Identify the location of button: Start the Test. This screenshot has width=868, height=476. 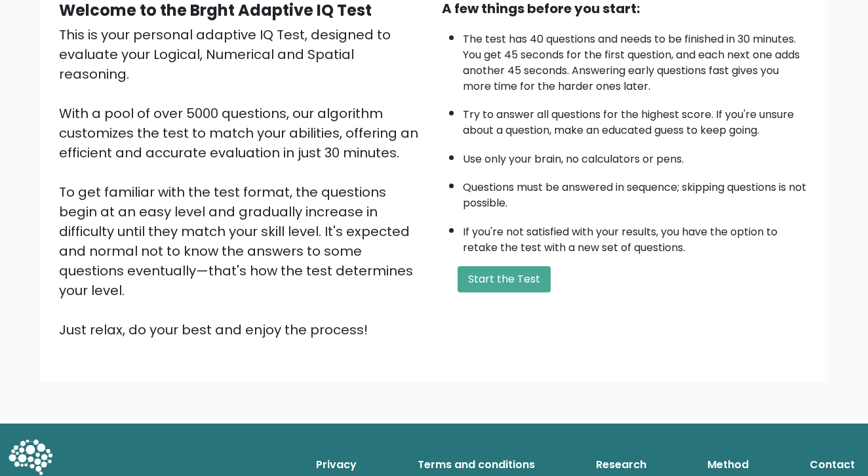
(504, 279).